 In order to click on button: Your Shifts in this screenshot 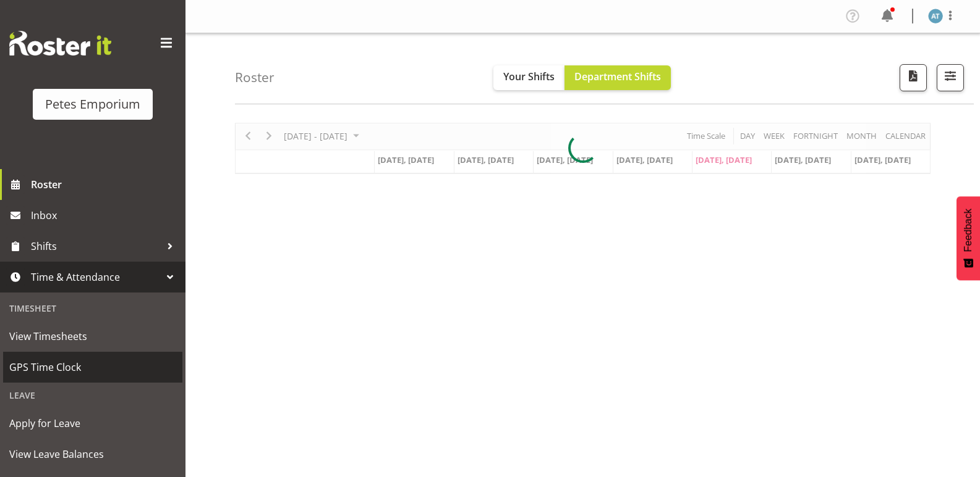, I will do `click(529, 78)`.